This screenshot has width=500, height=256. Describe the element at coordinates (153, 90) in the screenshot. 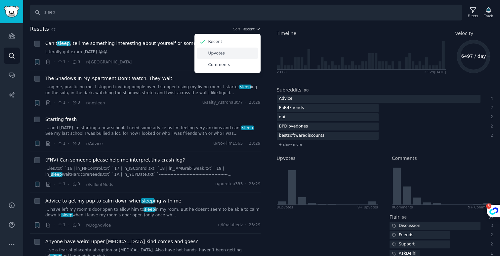

I see `a: ...ng me, practicing me. I stopped inviting people over. I stopped using my living room. I starte...` at that location.